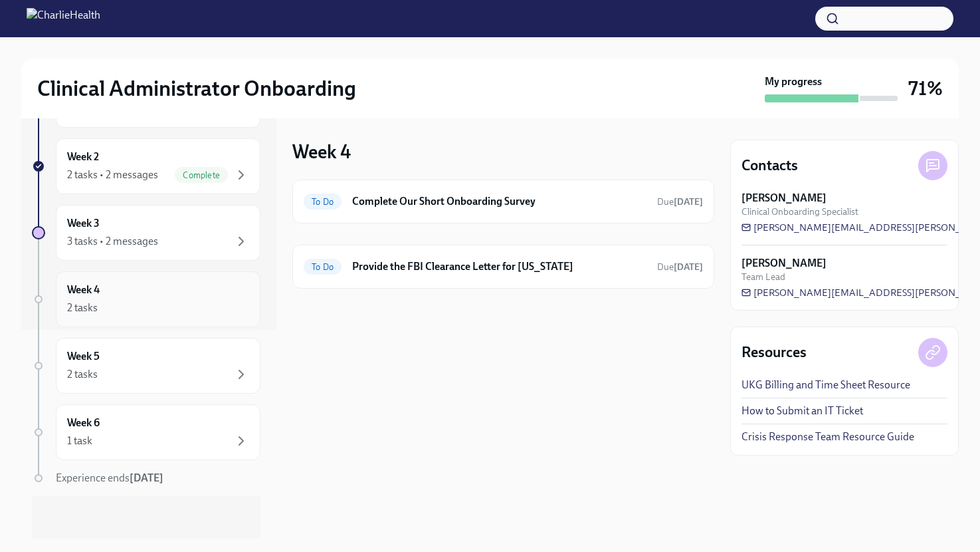 This screenshot has height=552, width=980. I want to click on h2: Clinical Administrator Onboarding, so click(197, 88).